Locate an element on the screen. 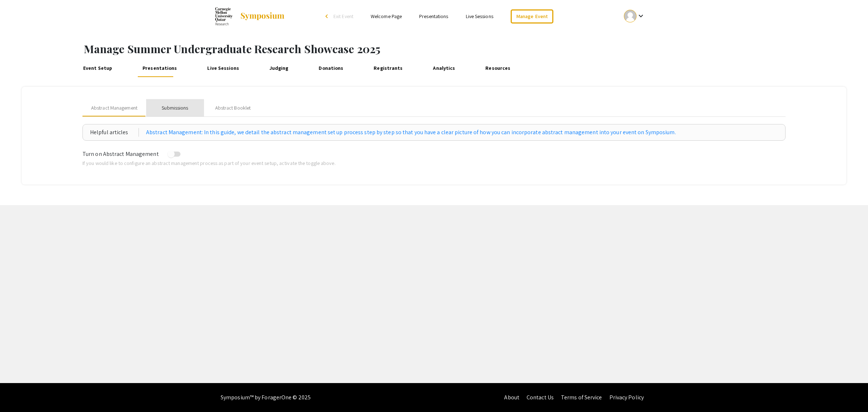 The width and height of the screenshot is (868, 412). span: Abstract Management is located at coordinates (114, 107).